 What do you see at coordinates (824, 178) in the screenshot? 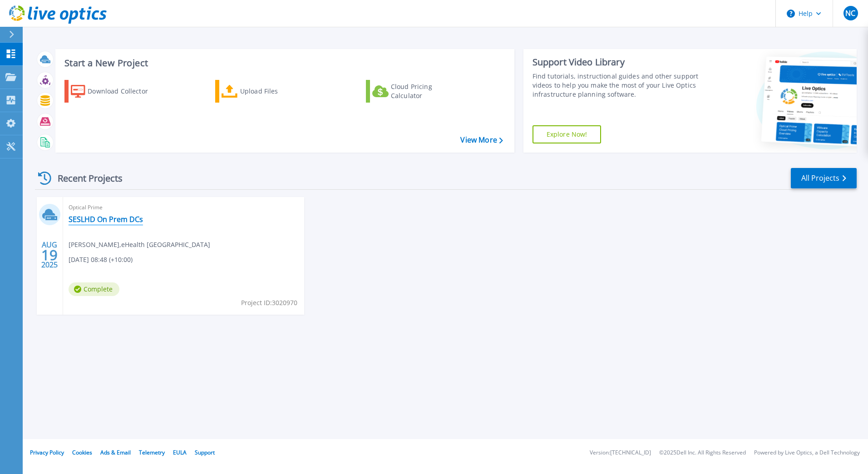
I see `a: All Projects` at bounding box center [824, 178].